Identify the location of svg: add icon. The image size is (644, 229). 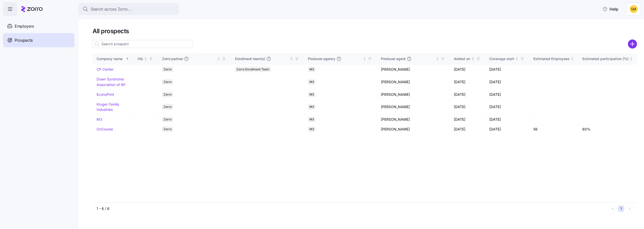
(632, 44).